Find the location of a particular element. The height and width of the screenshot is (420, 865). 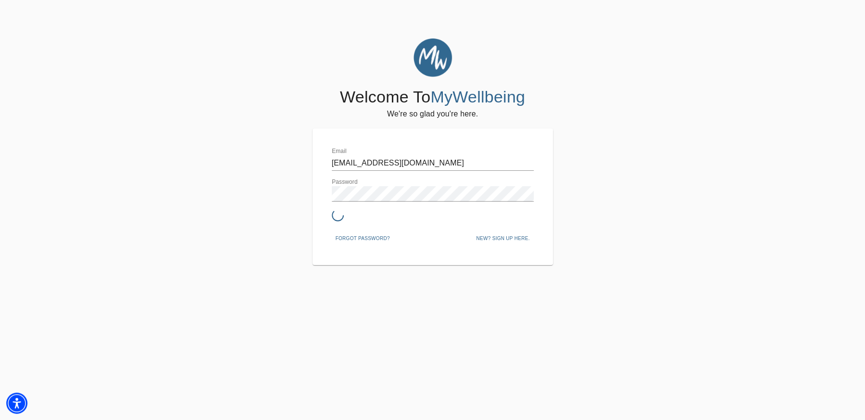

h6: We're so glad you're here. is located at coordinates (432, 114).